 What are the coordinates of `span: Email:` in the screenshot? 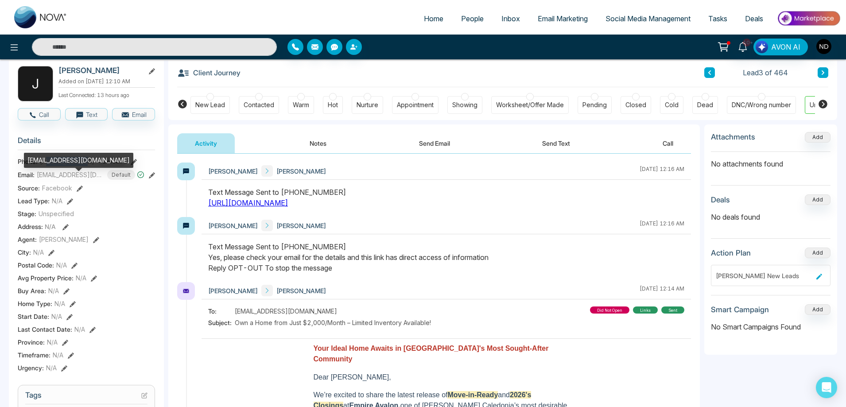 It's located at (26, 175).